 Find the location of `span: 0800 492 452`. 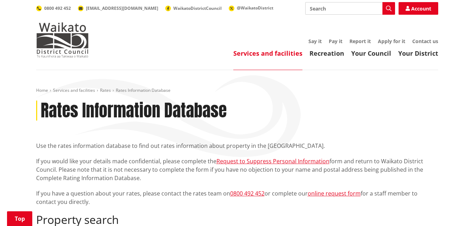

span: 0800 492 452 is located at coordinates (58, 8).